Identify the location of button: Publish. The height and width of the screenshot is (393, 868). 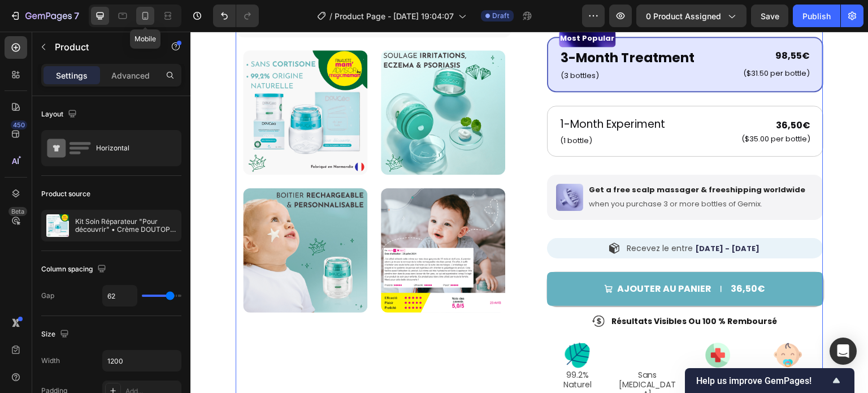
(816, 16).